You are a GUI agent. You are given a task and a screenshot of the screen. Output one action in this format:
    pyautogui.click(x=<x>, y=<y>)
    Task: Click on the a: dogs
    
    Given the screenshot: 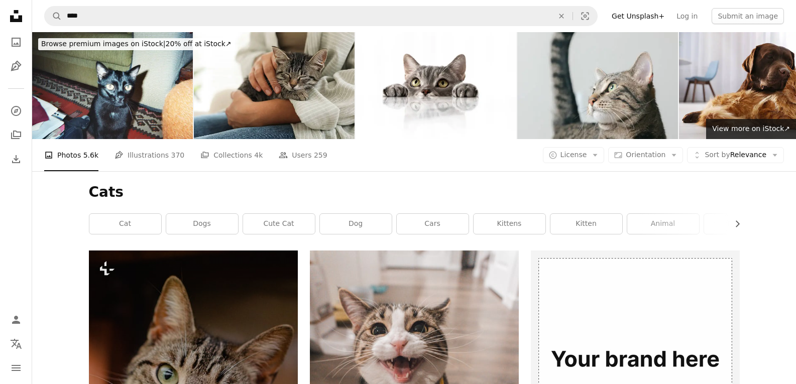 What is the action you would take?
    pyautogui.click(x=202, y=224)
    